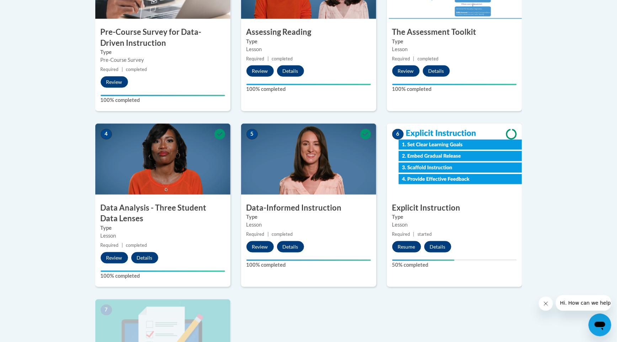 Image resolution: width=617 pixels, height=342 pixels. I want to click on button: Resume, so click(406, 247).